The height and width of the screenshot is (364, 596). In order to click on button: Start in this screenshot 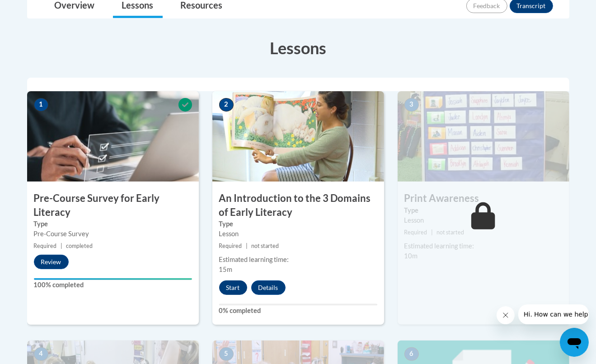, I will do `click(233, 288)`.